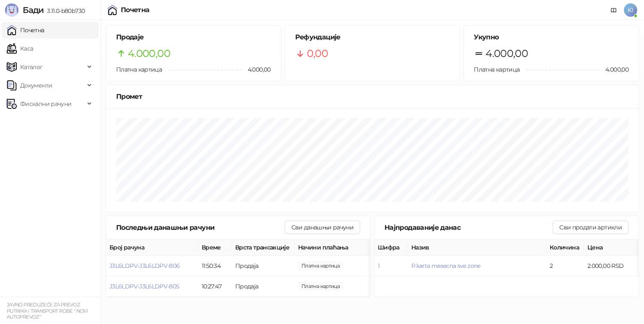 This screenshot has height=324, width=644. Describe the element at coordinates (614, 10) in the screenshot. I see `a: Документација` at that location.